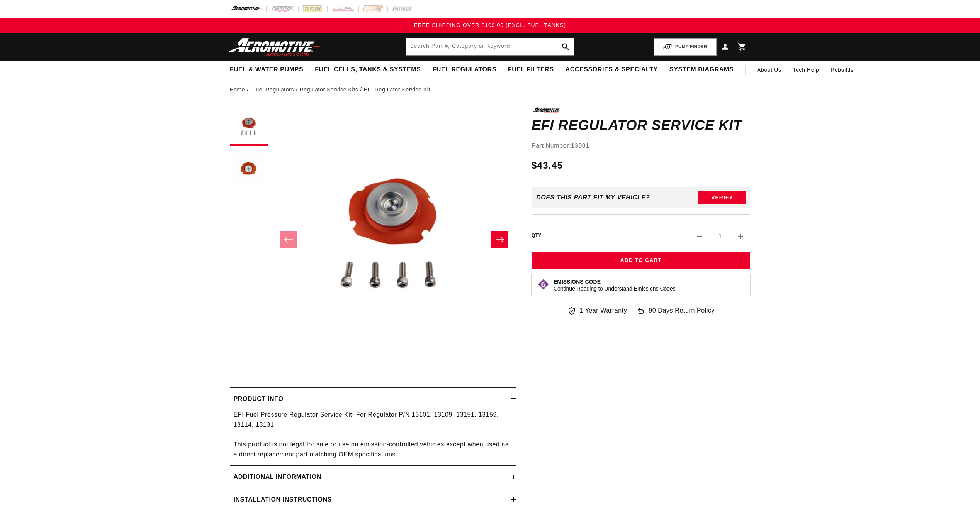 The width and height of the screenshot is (980, 507). Describe the element at coordinates (464, 69) in the screenshot. I see `summary: Fuel Regulators` at that location.